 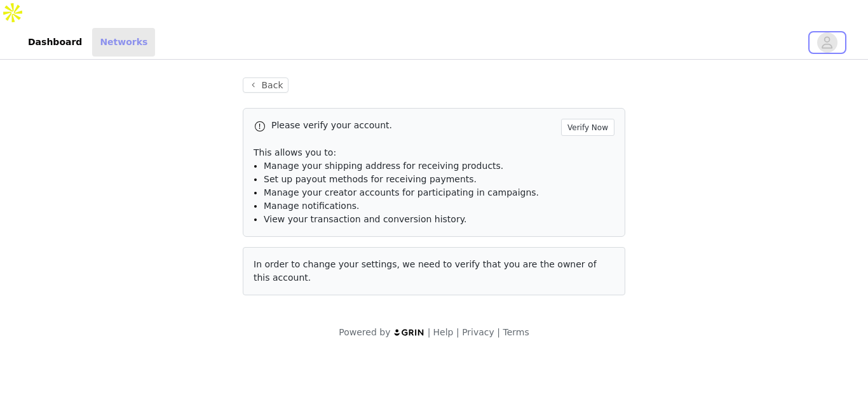 What do you see at coordinates (311, 206) in the screenshot?
I see `span: Manage notifications.` at bounding box center [311, 206].